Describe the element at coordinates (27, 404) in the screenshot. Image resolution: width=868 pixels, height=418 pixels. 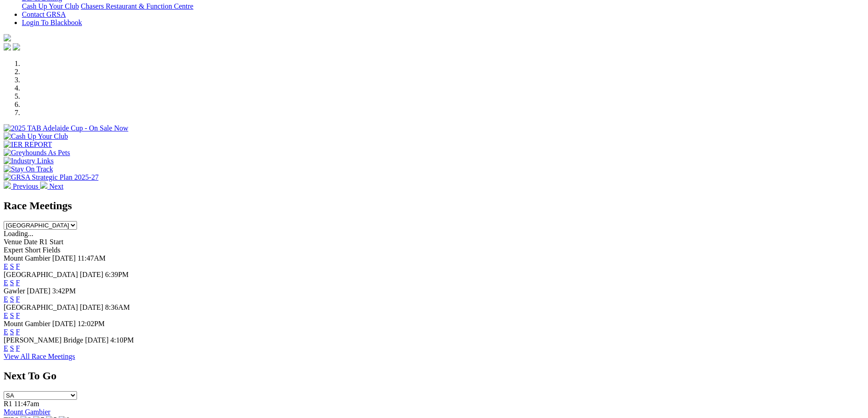
I see `span: 11:47am` at that location.